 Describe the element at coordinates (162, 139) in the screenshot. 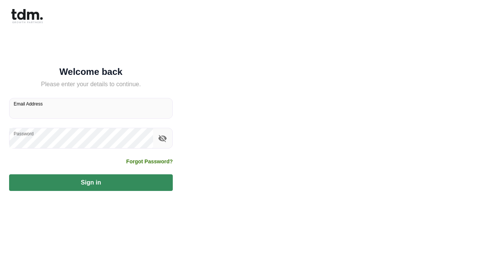

I see `button: toggle password visibility` at that location.